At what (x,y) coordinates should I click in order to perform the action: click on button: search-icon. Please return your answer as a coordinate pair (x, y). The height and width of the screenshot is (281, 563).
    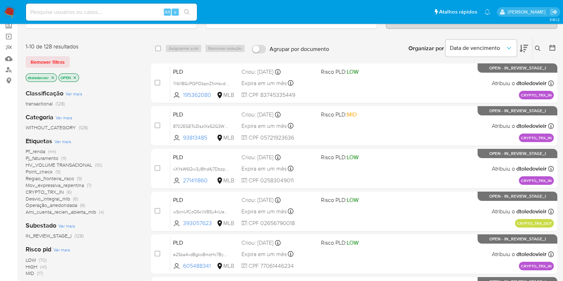
    Looking at the image, I should click on (187, 12).